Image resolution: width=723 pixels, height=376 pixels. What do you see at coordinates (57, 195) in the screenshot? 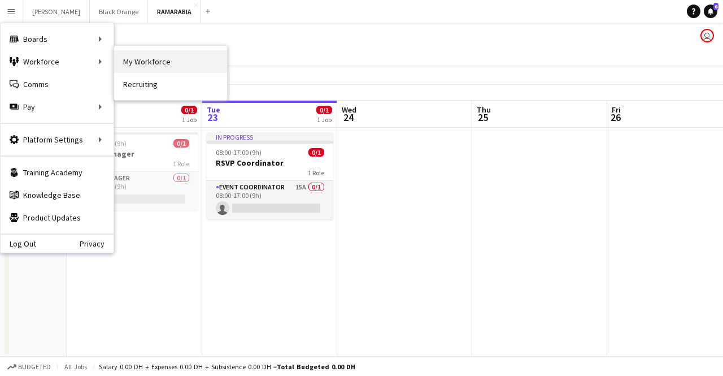
I see `a: Knowledge Base` at bounding box center [57, 195].